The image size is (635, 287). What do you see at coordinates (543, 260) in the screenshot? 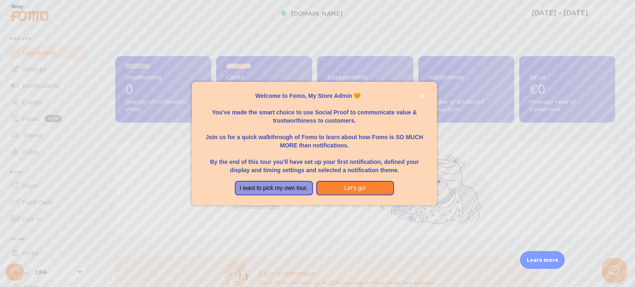
I see `div: Learn more` at bounding box center [543, 260].